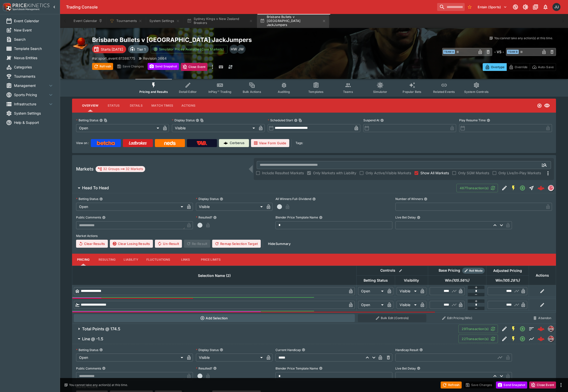  Describe the element at coordinates (34, 30) in the screenshot. I see `span: New Event` at that location.